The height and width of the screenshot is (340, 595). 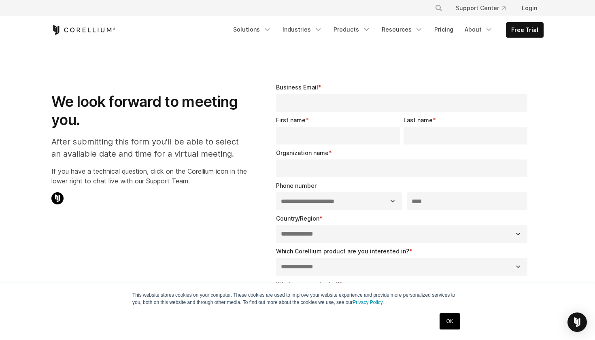 What do you see at coordinates (298, 299) in the screenshot?
I see `p: This website stores cookies on your computer. These cookies are used to improve your website expe...` at bounding box center [298, 299].